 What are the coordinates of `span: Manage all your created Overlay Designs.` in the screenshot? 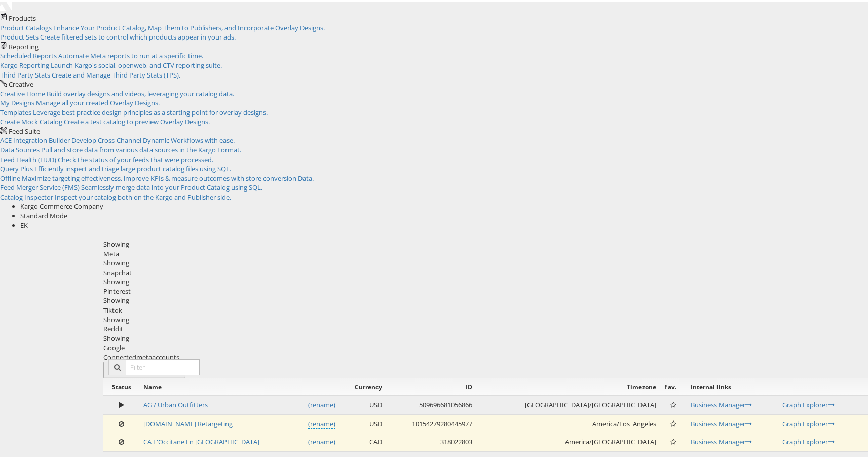 It's located at (97, 101).